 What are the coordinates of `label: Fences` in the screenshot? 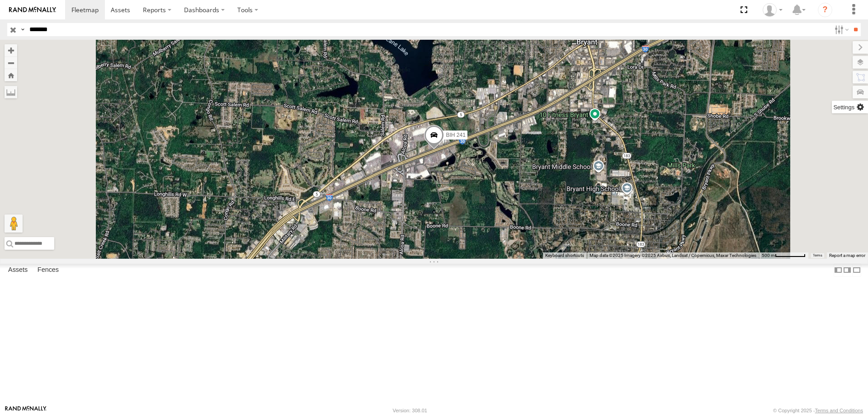 It's located at (48, 270).